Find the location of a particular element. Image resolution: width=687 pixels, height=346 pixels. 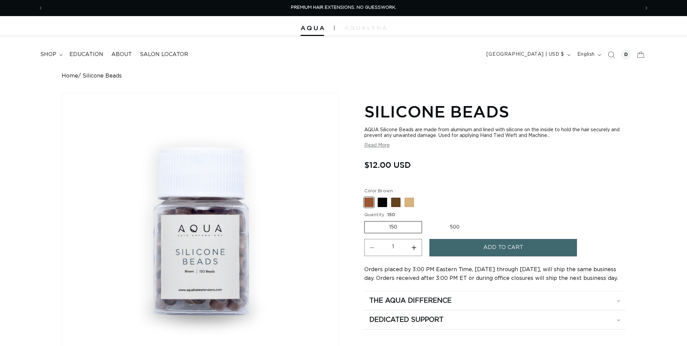

h2: The Aqua Difference is located at coordinates (410, 301).